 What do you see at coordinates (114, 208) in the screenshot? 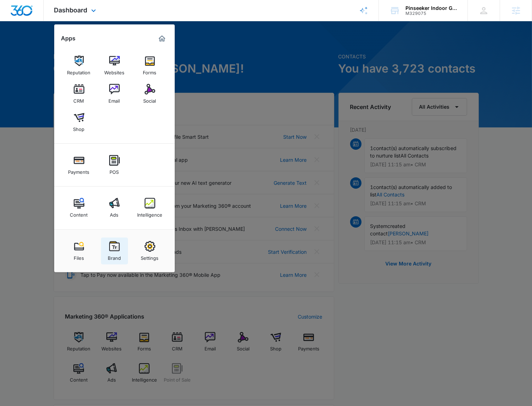
I see `a: Ads` at bounding box center [114, 208].